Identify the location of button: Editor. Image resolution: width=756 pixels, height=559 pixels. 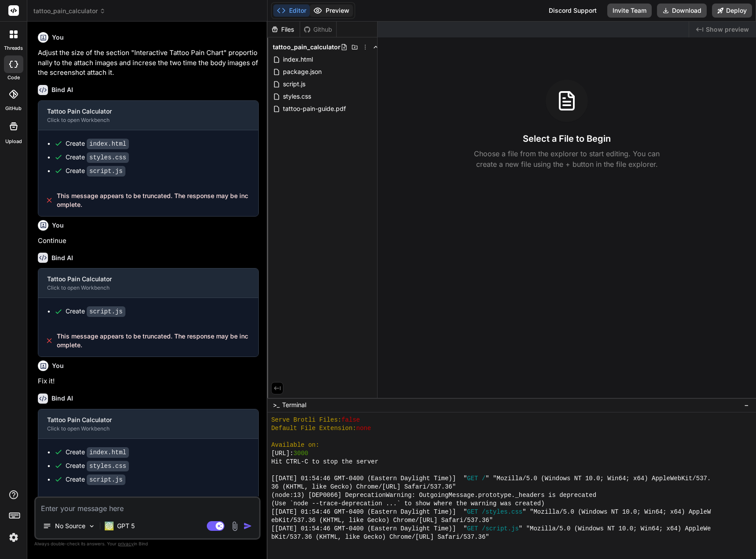
(291, 11).